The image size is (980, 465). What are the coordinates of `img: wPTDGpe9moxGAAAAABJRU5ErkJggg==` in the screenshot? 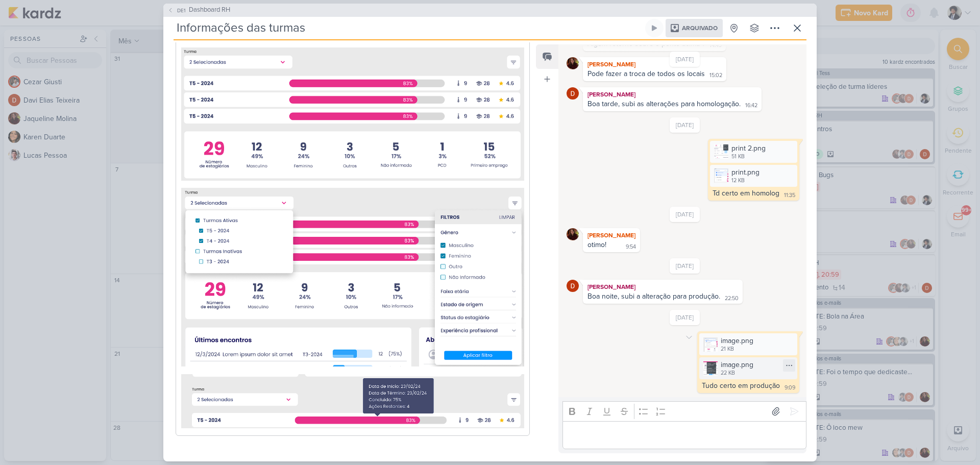 It's located at (353, 401).